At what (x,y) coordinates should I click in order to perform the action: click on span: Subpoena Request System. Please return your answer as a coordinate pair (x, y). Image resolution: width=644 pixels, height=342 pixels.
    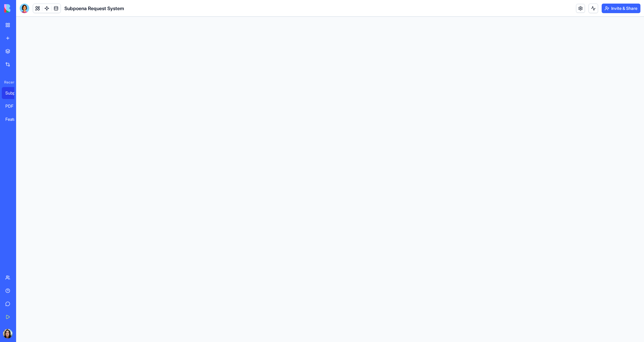
    Looking at the image, I should click on (94, 8).